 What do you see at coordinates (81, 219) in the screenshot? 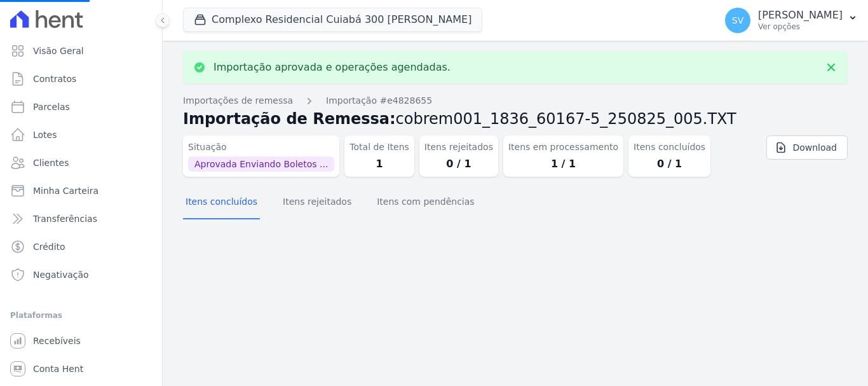
I see `a: Transferências` at bounding box center [81, 219].